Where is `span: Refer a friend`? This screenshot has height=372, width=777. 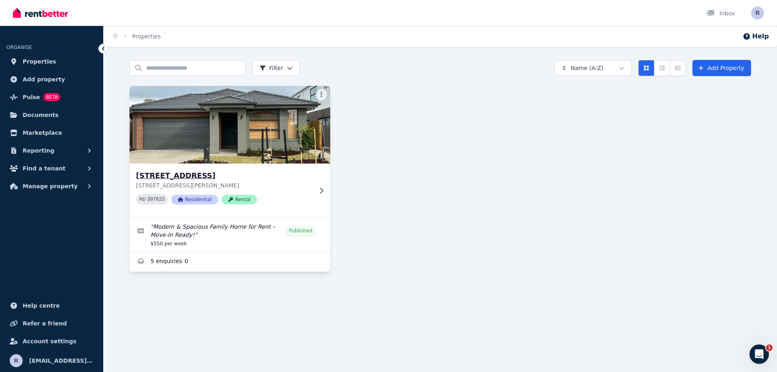
span: Refer a friend is located at coordinates (44, 323).